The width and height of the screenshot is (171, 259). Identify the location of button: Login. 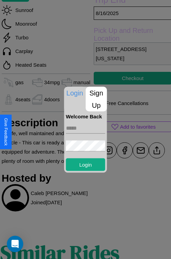
(85, 164).